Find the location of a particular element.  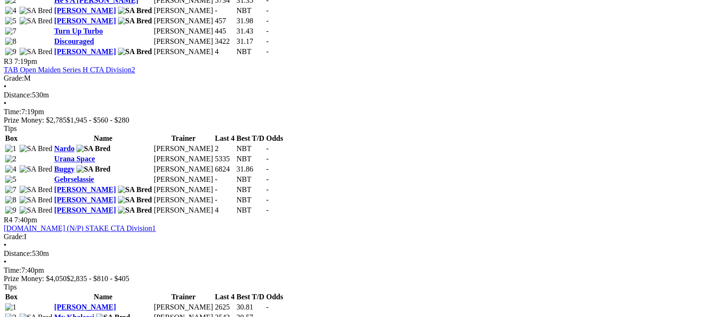

td: 31.17 is located at coordinates (250, 41).